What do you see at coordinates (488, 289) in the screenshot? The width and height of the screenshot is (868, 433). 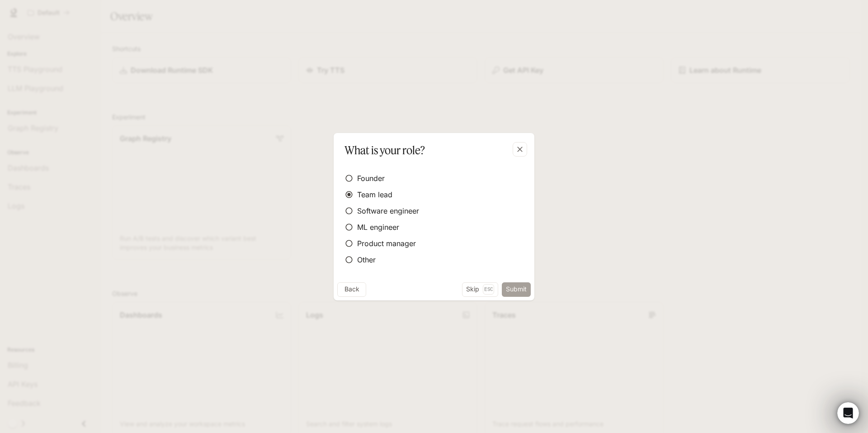 I see `p: Esc` at bounding box center [488, 289].